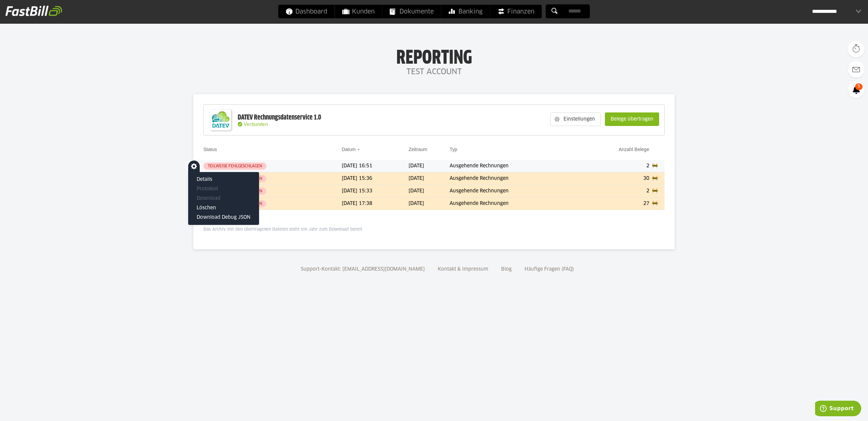 The height and width of the screenshot is (421, 868). I want to click on span: Kunden, so click(358, 11).